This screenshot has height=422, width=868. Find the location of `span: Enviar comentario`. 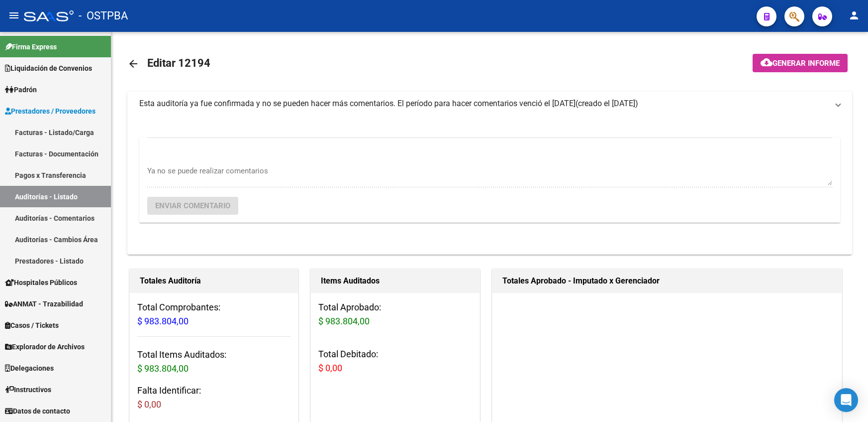

span: Enviar comentario is located at coordinates (192, 206).